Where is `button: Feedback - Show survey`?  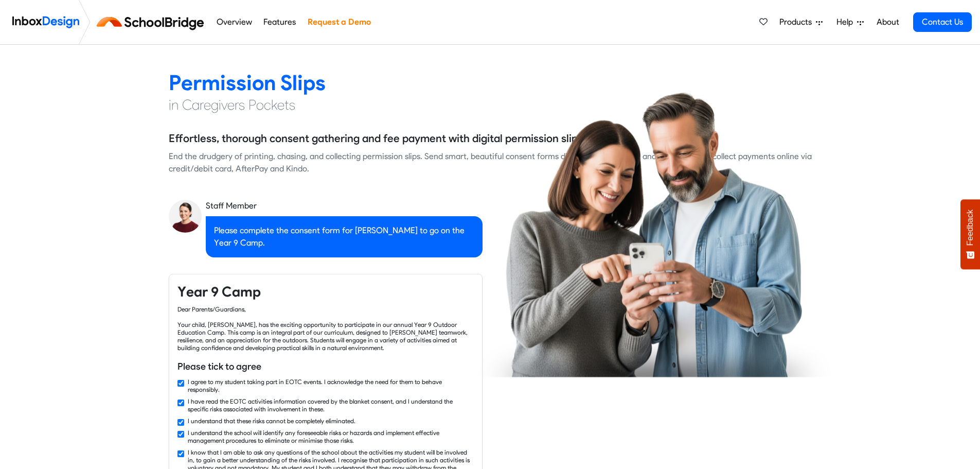
button: Feedback - Show survey is located at coordinates (971, 234).